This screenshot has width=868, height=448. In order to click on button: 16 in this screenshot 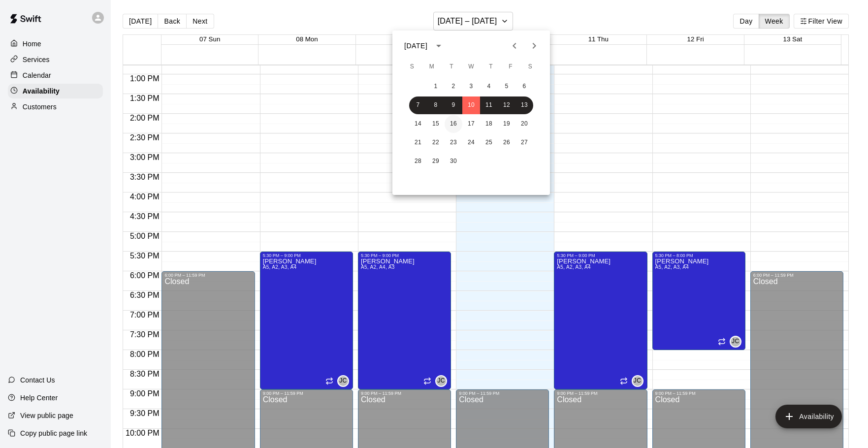, I will do `click(453, 124)`.